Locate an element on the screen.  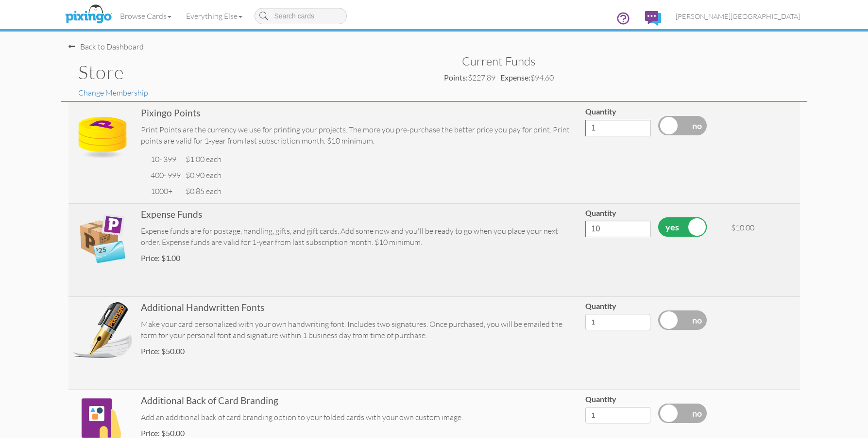
strong: Expense: is located at coordinates (516, 77).